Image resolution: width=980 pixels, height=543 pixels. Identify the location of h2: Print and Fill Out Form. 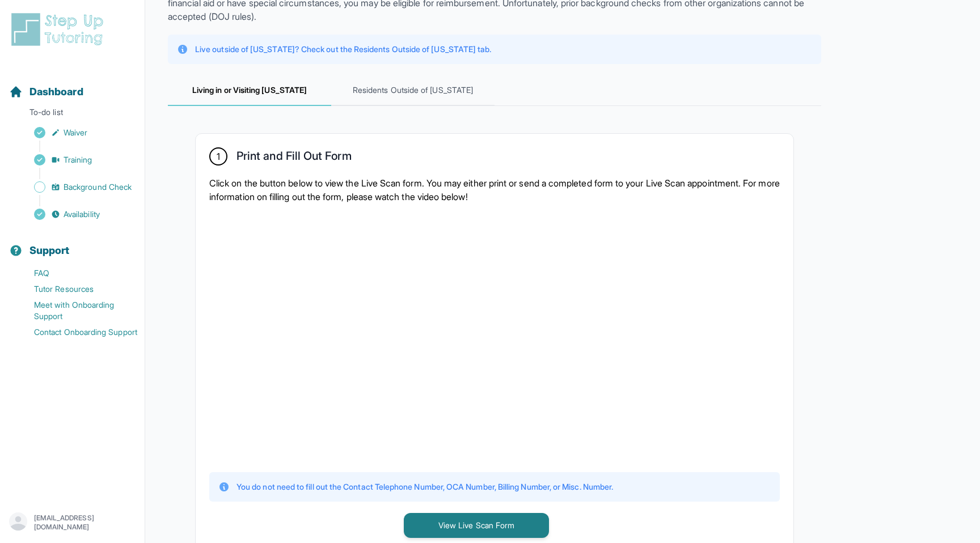
(294, 158).